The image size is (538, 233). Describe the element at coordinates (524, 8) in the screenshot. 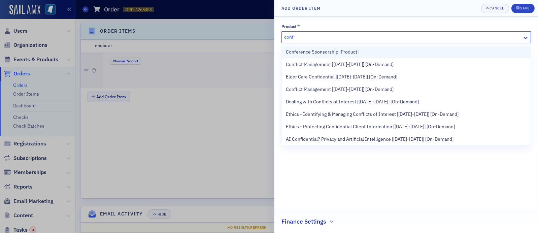

I see `div: Save` at that location.